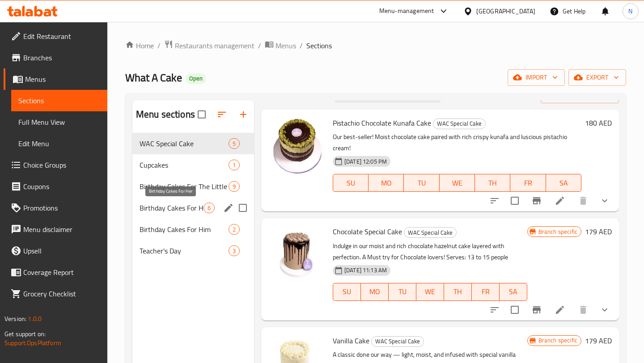 Image resolution: width=644 pixels, height=363 pixels. I want to click on span: Branches, so click(62, 58).